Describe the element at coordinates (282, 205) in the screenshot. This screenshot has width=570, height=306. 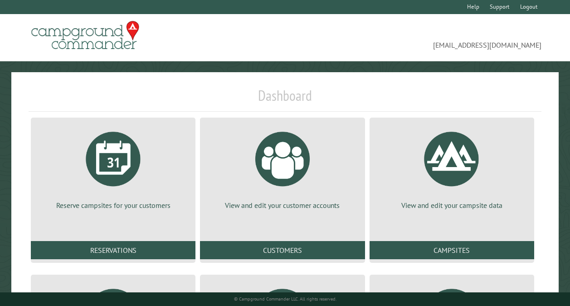
I see `p: View and edit your customer accounts` at that location.